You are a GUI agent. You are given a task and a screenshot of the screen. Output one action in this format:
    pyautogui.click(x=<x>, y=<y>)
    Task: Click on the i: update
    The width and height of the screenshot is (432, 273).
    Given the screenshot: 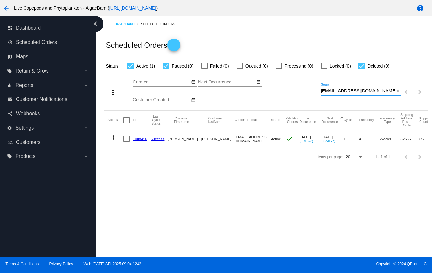 What is the action you would take?
    pyautogui.click(x=10, y=42)
    